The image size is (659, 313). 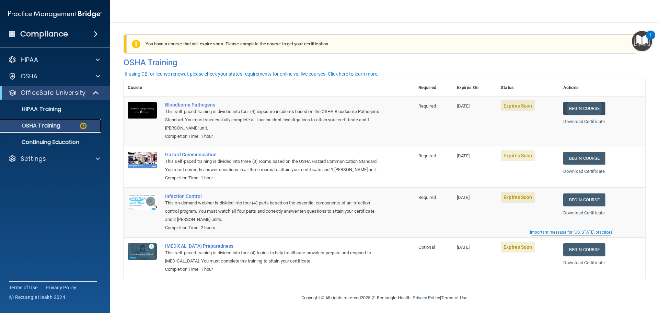 I want to click on a: Infection Control, so click(x=273, y=196).